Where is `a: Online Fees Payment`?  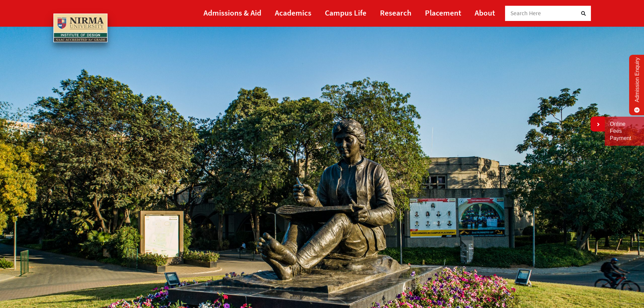 a: Online Fees Payment is located at coordinates (624, 131).